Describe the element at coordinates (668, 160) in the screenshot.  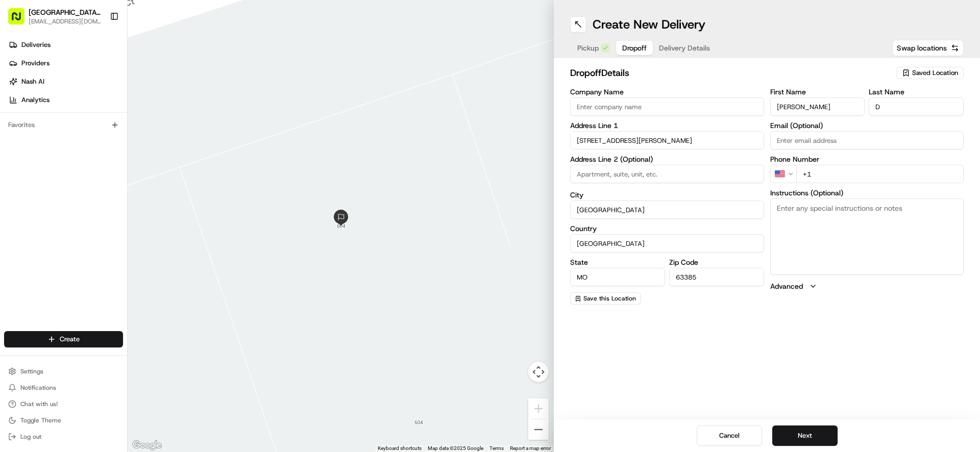
I see `label: Address Line 2 (Optional)` at that location.